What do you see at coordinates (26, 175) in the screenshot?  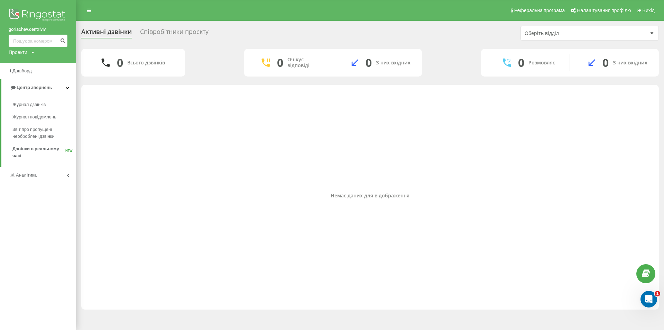 I see `span: Аналiтика` at bounding box center [26, 175].